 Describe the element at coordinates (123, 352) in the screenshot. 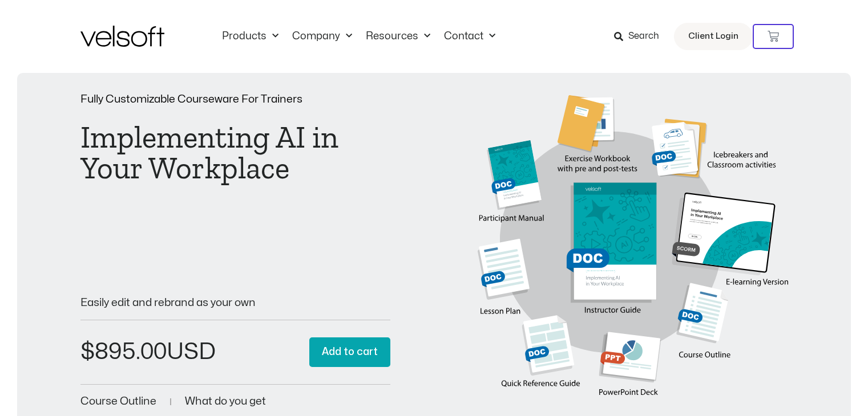

I see `bdi: 895.00` at that location.